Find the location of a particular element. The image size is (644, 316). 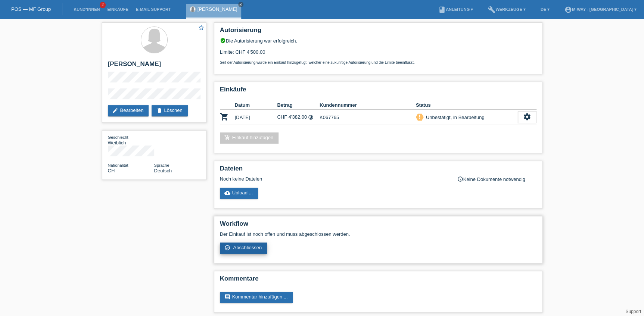

span: Schweiz is located at coordinates (111, 171).